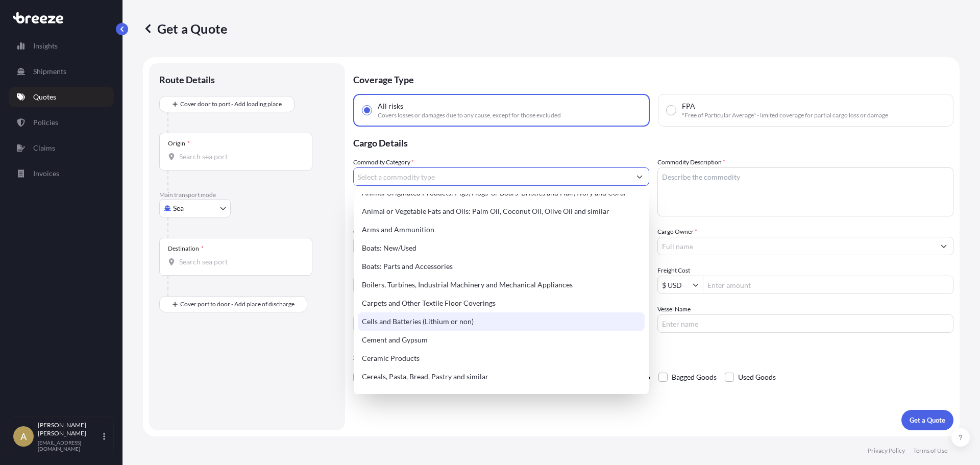  Describe the element at coordinates (247, 195) in the screenshot. I see `p: Main transport mode` at that location.